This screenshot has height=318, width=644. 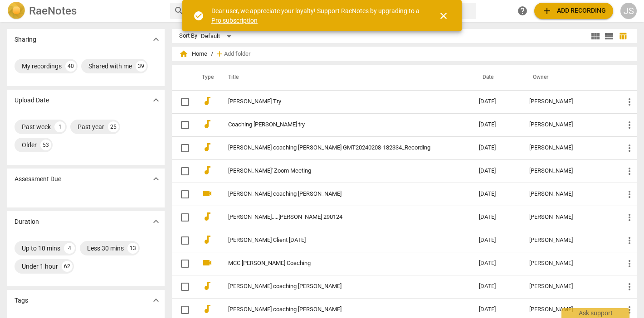 I want to click on th: Type, so click(x=206, y=78).